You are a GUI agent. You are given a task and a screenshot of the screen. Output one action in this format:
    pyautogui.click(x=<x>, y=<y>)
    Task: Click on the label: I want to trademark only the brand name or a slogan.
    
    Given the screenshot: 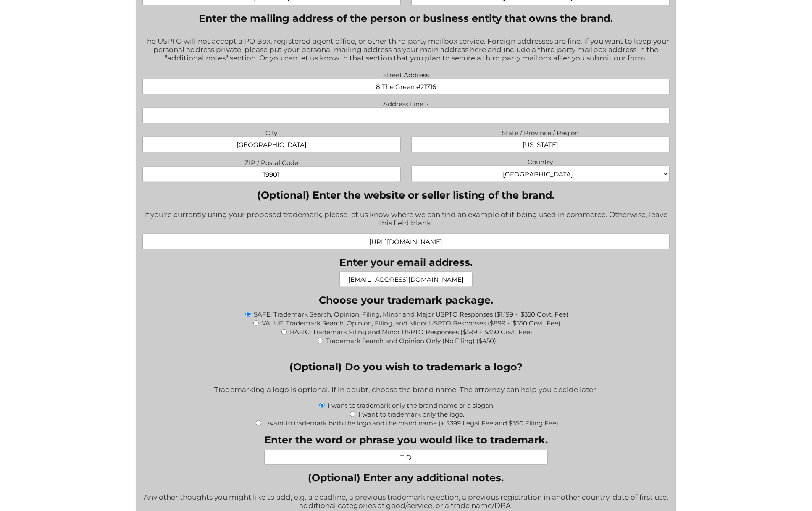 What is the action you would take?
    pyautogui.click(x=411, y=405)
    